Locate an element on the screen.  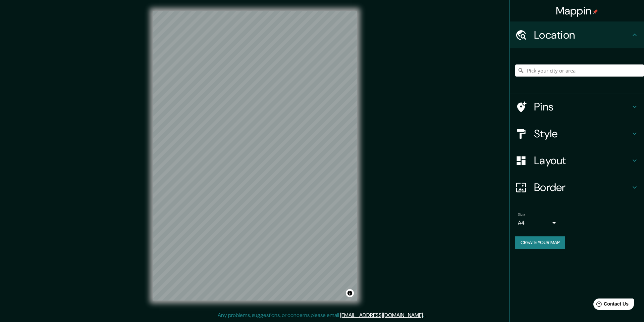
span: Contact Us is located at coordinates (32, 8).